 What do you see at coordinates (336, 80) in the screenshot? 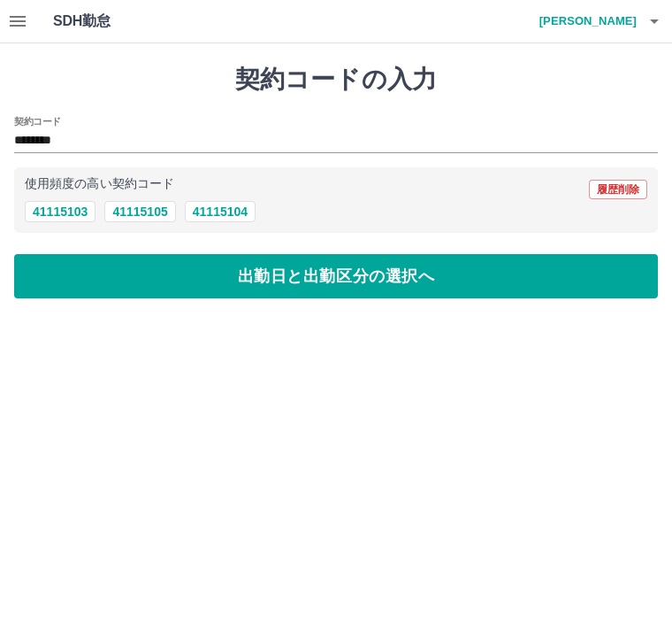
I see `h1: 契約コードの入力` at bounding box center [336, 80].